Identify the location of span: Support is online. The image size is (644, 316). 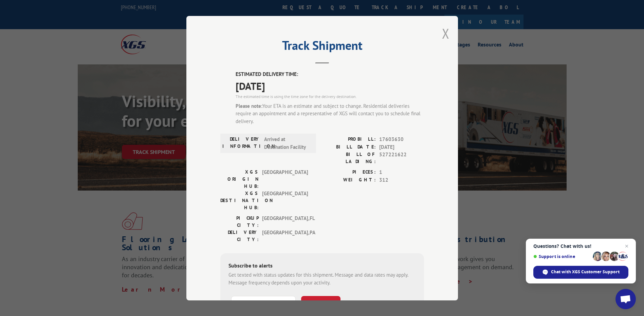
(562, 256).